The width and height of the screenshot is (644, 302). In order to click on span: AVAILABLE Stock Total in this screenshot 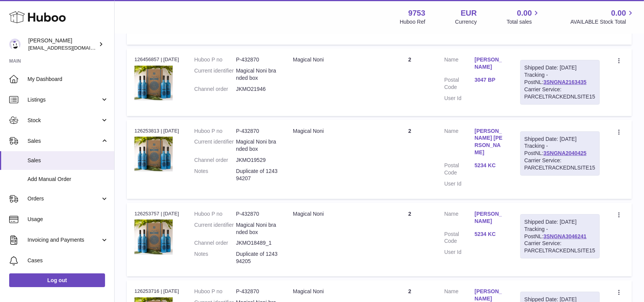, I will do `click(602, 22)`.